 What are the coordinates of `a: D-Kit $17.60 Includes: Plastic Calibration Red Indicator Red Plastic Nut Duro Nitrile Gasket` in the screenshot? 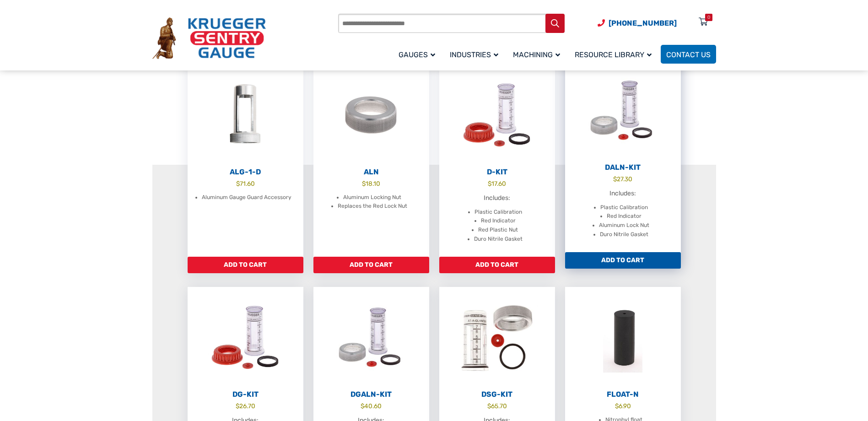 It's located at (497, 161).